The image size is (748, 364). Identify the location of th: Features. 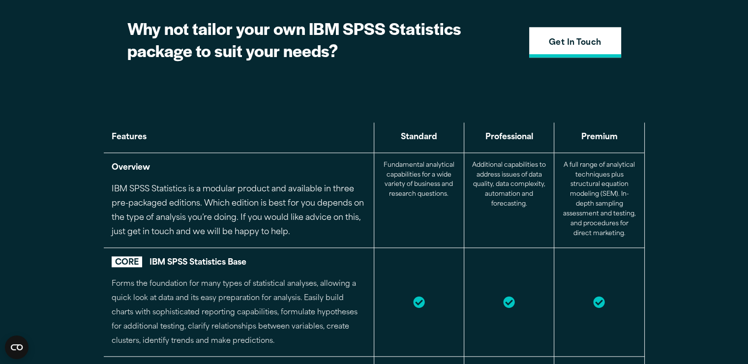
(239, 137).